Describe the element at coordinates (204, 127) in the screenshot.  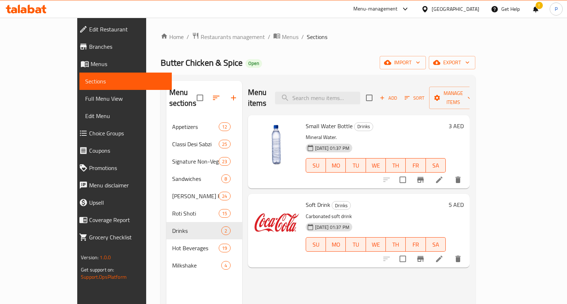
I see `div: Appetizers12` at that location.